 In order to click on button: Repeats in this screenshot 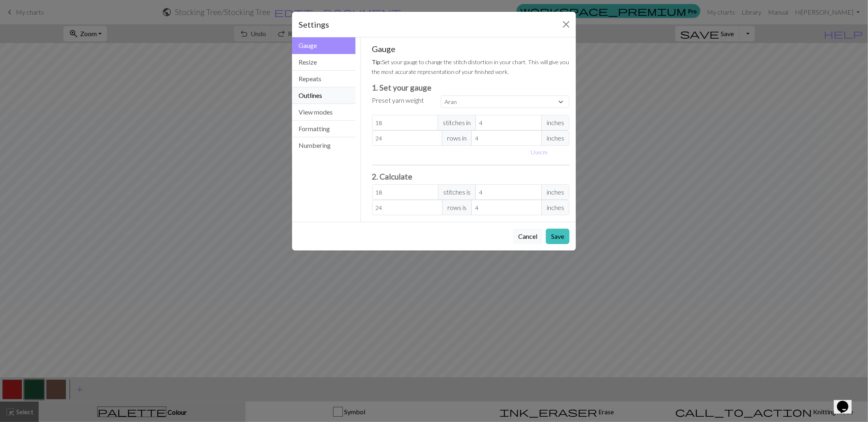, I will do `click(323, 79)`.